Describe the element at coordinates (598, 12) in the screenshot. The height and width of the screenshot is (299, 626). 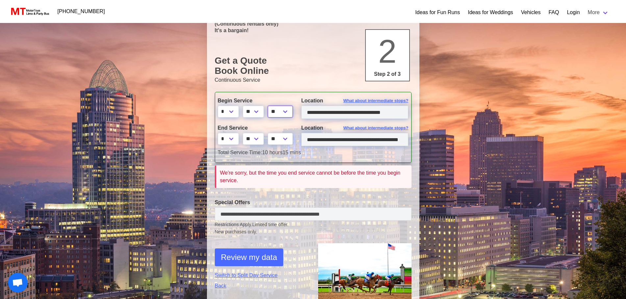
I see `a: More` at that location.